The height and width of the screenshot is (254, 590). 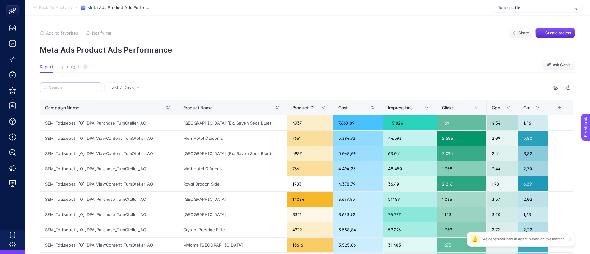 I want to click on span: Ctr, so click(x=526, y=108).